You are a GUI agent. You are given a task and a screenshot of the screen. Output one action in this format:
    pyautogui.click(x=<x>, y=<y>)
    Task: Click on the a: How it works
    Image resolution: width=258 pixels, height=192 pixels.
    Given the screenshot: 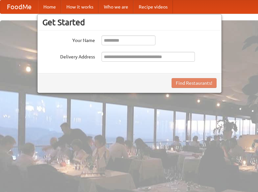 What is the action you would take?
    pyautogui.click(x=80, y=7)
    